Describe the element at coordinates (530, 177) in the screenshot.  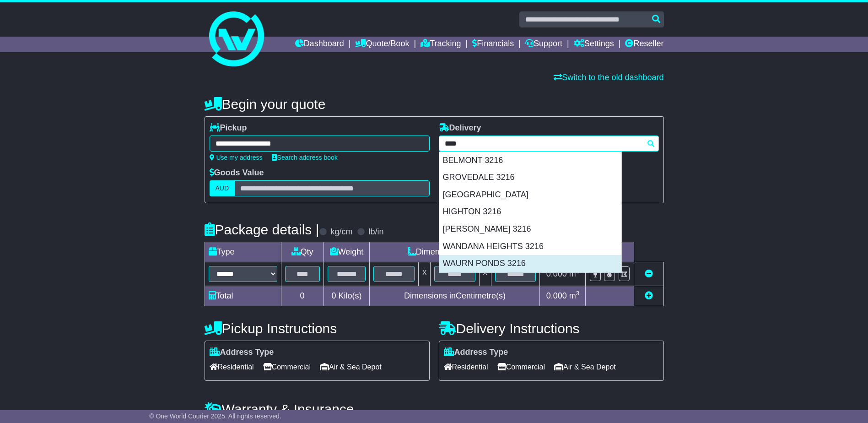
I see `div: GROVEDALE 3216` at that location.